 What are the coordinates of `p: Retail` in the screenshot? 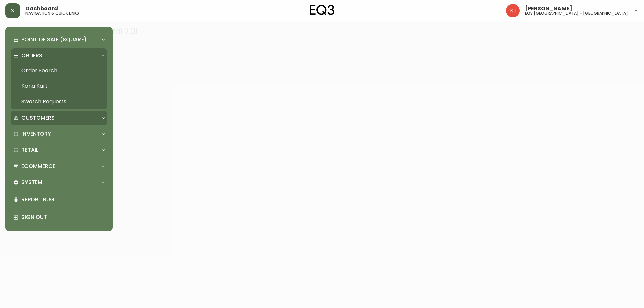 It's located at (30, 150).